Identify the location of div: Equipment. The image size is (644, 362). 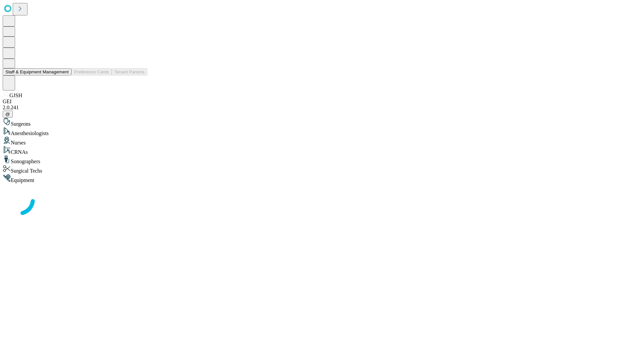
(322, 178).